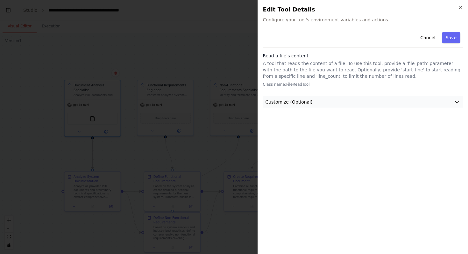 The width and height of the screenshot is (468, 254). I want to click on p: Class name: FileReadTool, so click(363, 84).